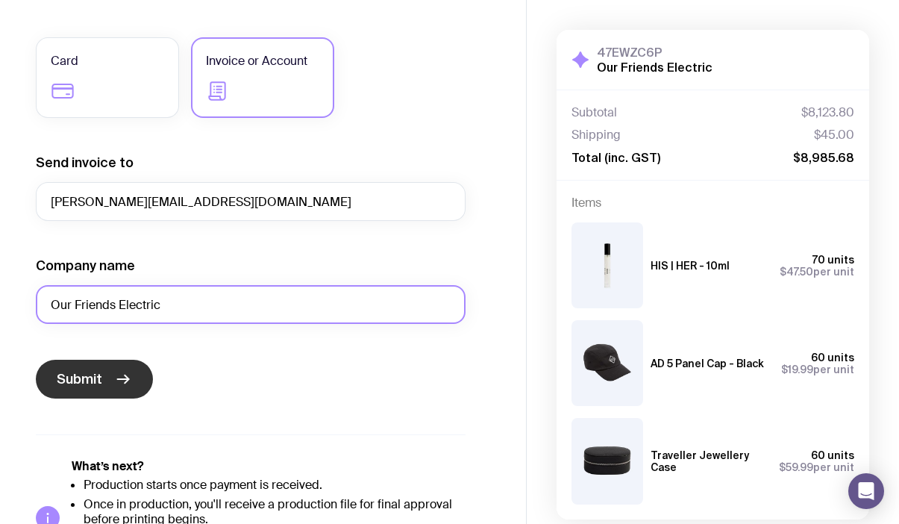 The width and height of the screenshot is (899, 524). I want to click on span: Invoice or Account, so click(257, 61).